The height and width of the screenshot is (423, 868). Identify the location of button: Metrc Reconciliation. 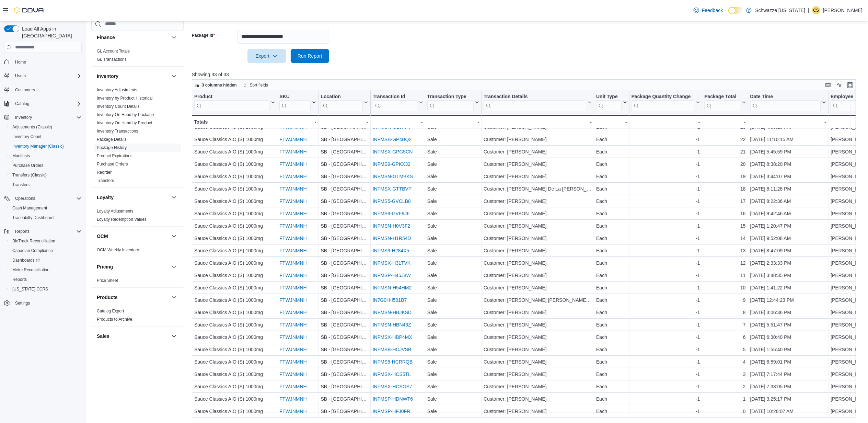
(45, 270).